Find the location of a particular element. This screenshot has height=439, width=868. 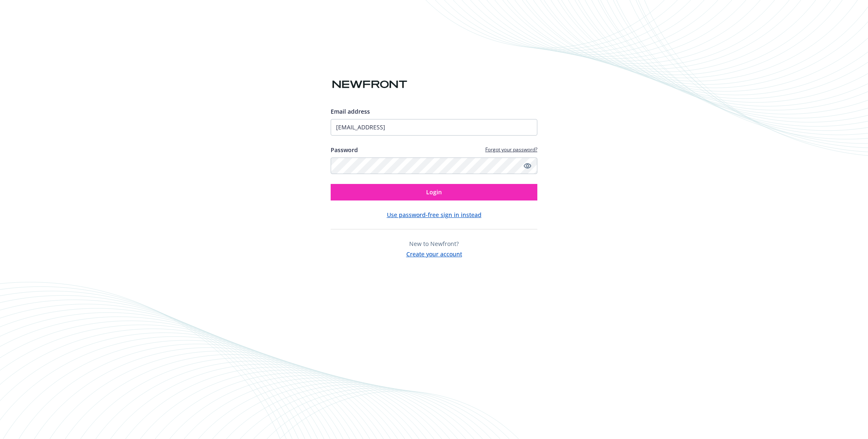

span: Email address is located at coordinates (350, 111).